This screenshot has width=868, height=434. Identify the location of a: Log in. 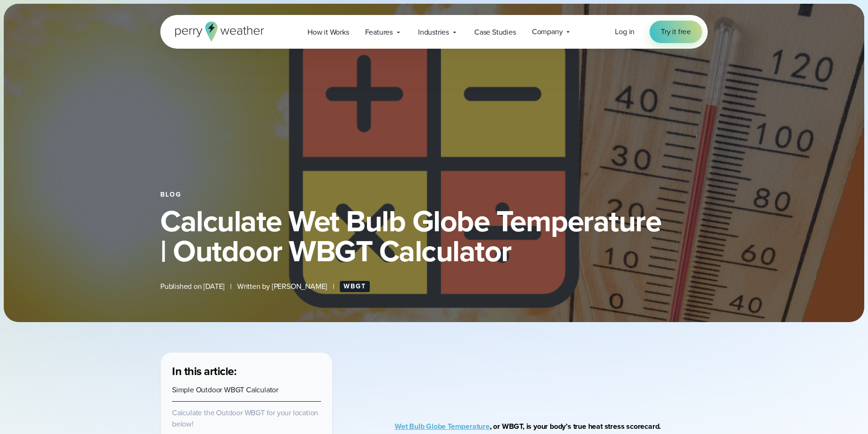
(625, 32).